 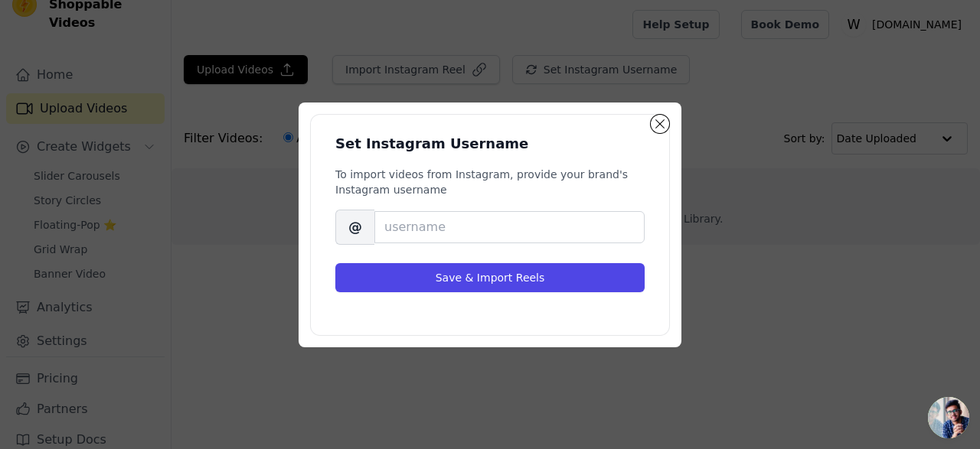 What do you see at coordinates (490, 144) in the screenshot?
I see `h3: Set Instagram Username` at bounding box center [490, 144].